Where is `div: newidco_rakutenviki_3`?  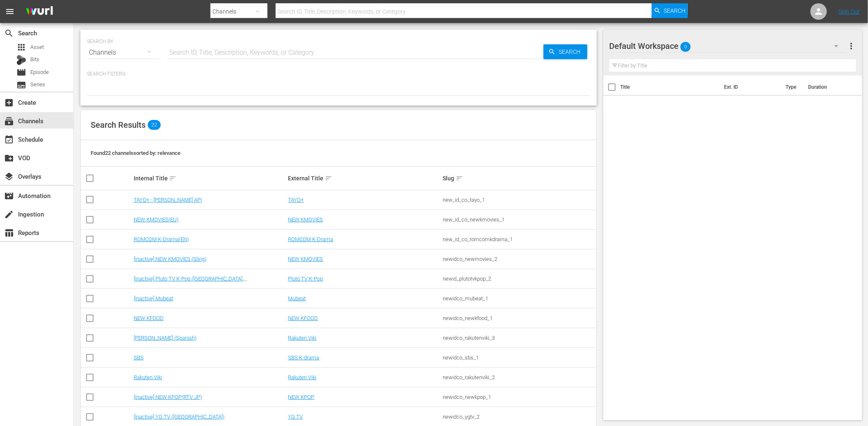 div: newidco_rakutenviki_3 is located at coordinates (519, 338).